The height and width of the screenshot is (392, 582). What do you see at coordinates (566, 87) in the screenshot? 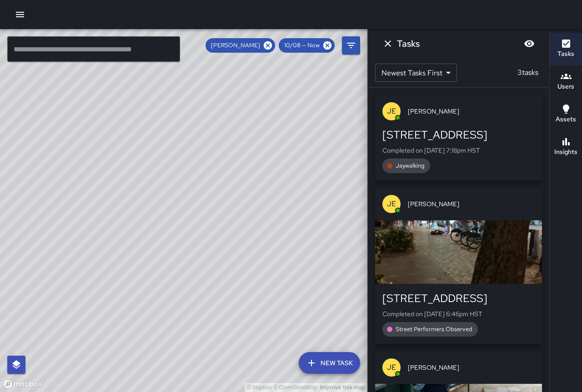
I see `h6: Users` at bounding box center [566, 87].